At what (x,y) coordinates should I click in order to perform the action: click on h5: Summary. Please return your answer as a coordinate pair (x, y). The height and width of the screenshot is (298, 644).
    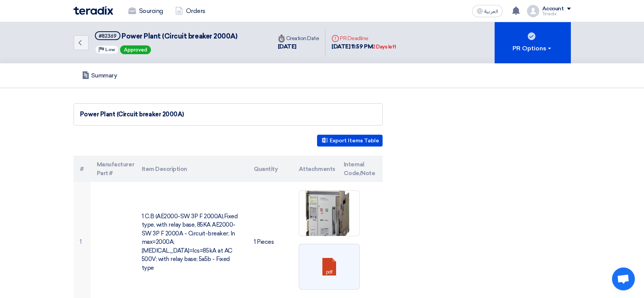
    Looking at the image, I should click on (100, 76).